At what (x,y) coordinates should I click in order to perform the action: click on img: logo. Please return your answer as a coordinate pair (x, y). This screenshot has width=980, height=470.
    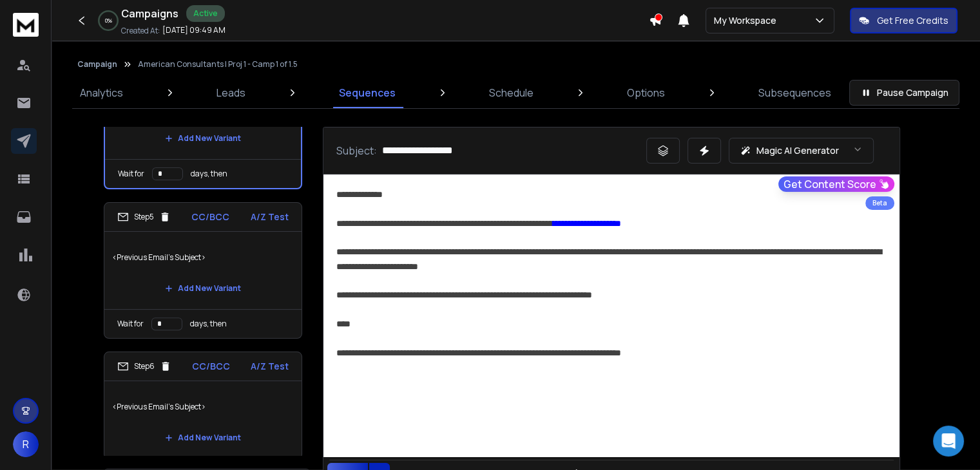
    Looking at the image, I should click on (26, 24).